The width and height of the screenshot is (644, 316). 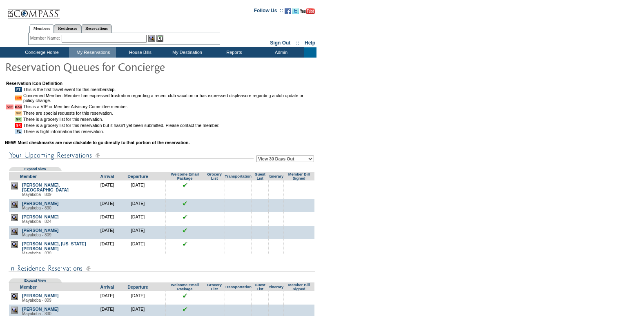 I want to click on img: icon_IsVip.gif, so click(x=10, y=107).